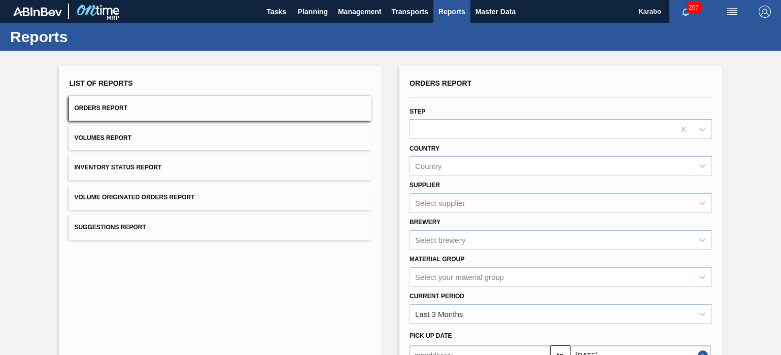  I want to click on span: Tasks, so click(276, 12).